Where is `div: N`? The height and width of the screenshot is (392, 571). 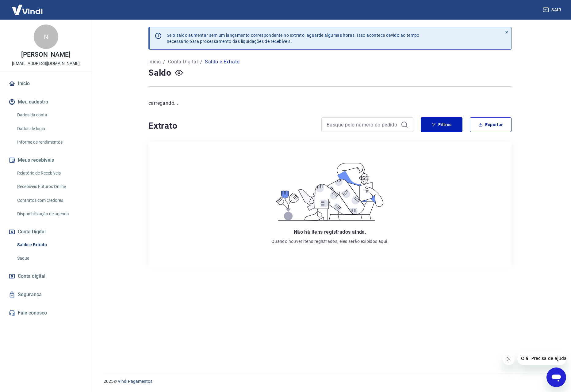 div: N is located at coordinates (46, 36).